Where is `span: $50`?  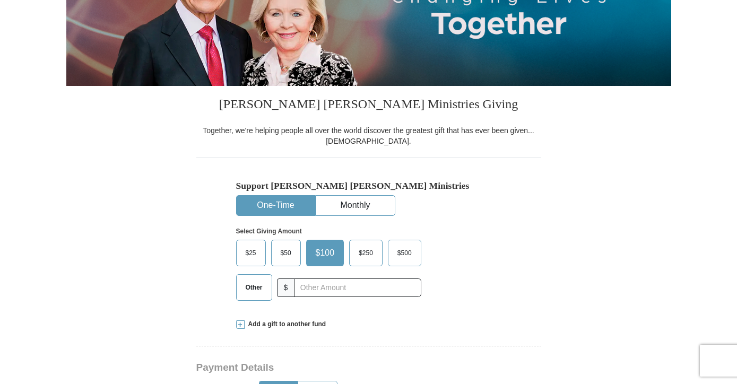
span: $50 is located at coordinates (286, 253).